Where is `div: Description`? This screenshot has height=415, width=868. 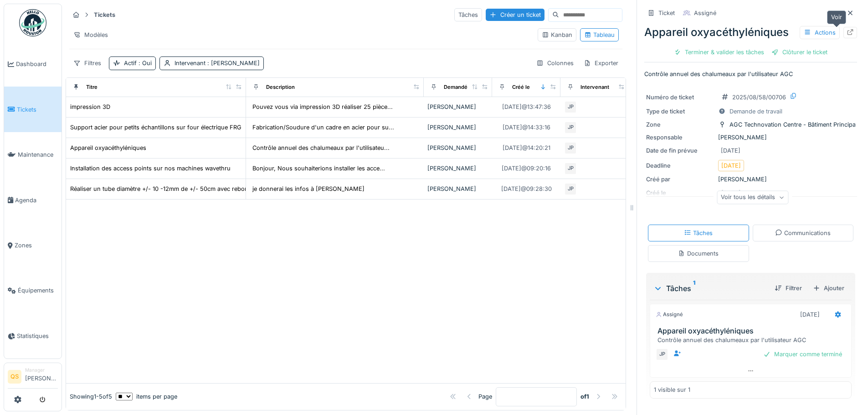 div: Description is located at coordinates (280, 87).